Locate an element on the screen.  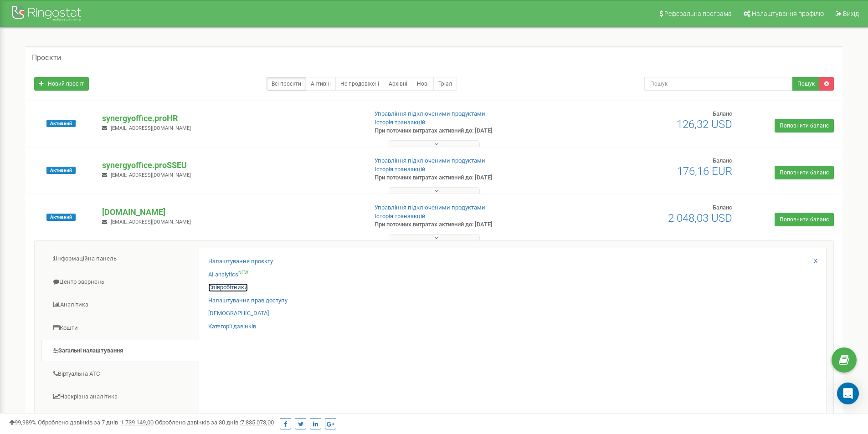
a: Аналiтика is located at coordinates (120, 304).